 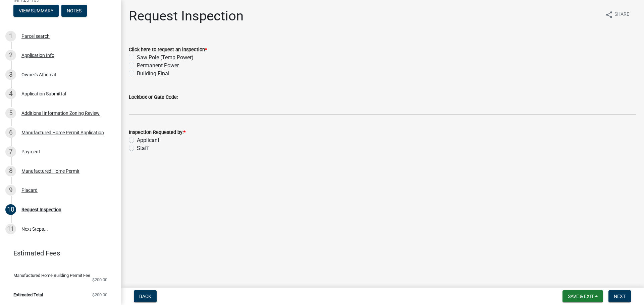 What do you see at coordinates (36, 11) in the screenshot?
I see `button: View Summary` at bounding box center [36, 11].